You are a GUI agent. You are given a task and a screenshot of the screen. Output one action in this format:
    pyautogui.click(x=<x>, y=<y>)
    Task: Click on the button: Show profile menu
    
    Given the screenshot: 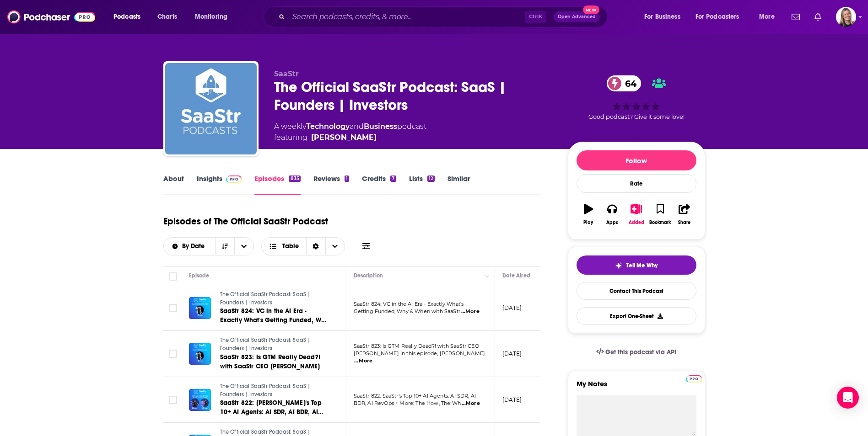 What is the action you would take?
    pyautogui.click(x=846, y=17)
    